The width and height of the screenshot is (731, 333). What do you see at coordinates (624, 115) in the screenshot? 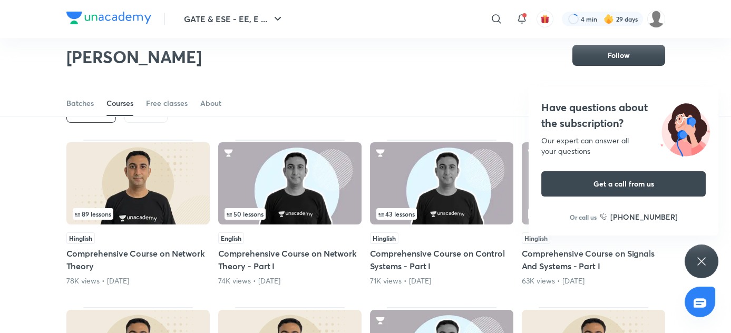
I see `h4: Have questions about the subscription?` at bounding box center [624, 115].